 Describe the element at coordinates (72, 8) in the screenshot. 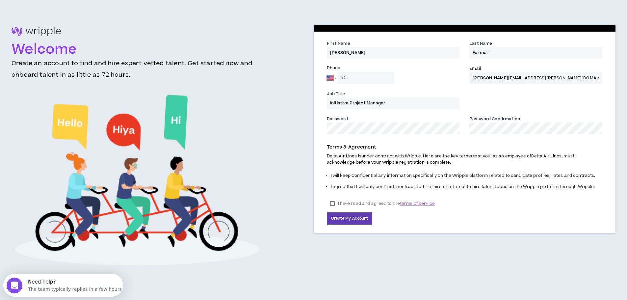

I see `div: Need help?` at that location.